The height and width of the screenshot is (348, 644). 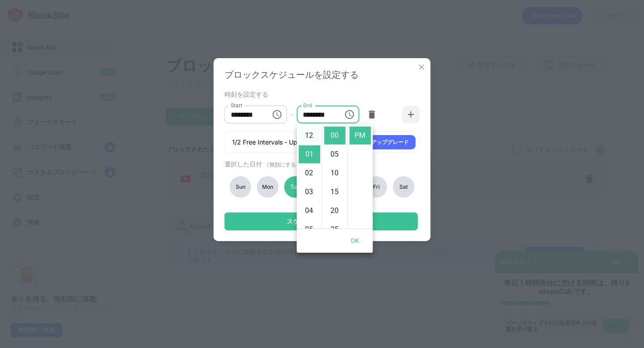 I want to click on div: Sat, so click(x=403, y=187).